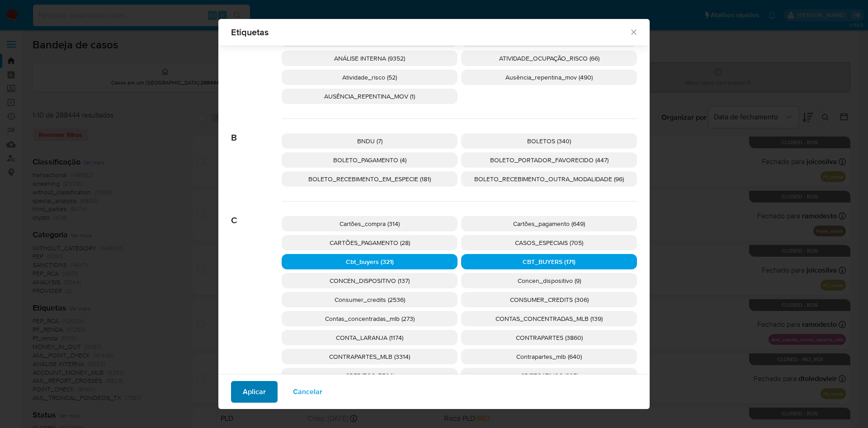 Image resolution: width=868 pixels, height=428 pixels. Describe the element at coordinates (548, 262) in the screenshot. I see `span: CBT_BUYERS (171)` at that location.